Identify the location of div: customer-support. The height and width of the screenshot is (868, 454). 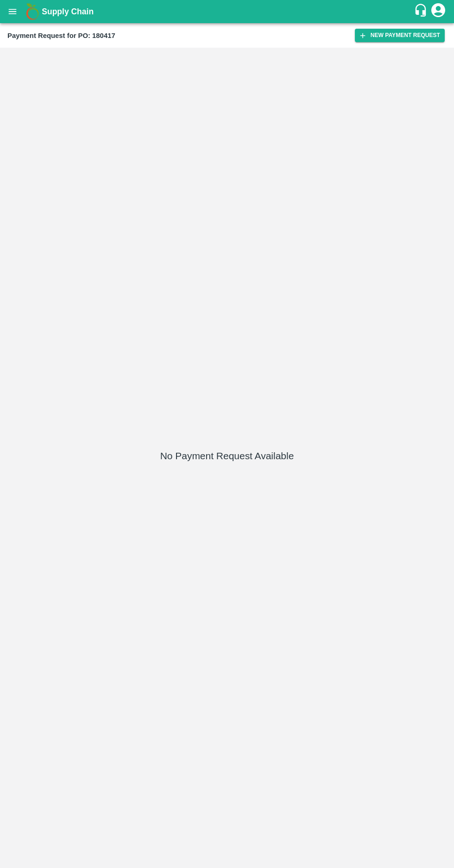
(421, 11).